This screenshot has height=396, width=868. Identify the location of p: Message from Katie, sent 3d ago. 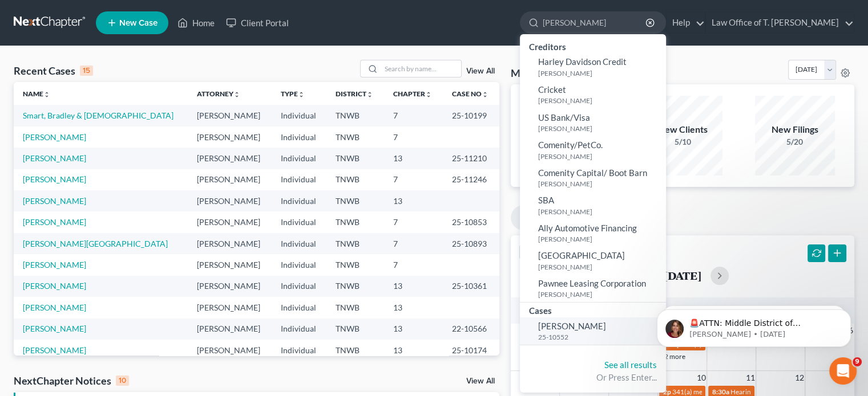
(123, 49).